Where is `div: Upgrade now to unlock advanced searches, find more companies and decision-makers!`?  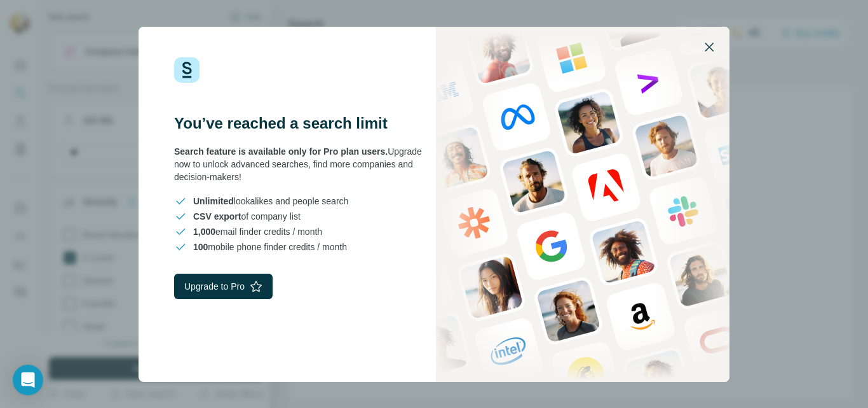
div: Upgrade now to unlock advanced searches, find more companies and decision-makers! is located at coordinates (303, 164).